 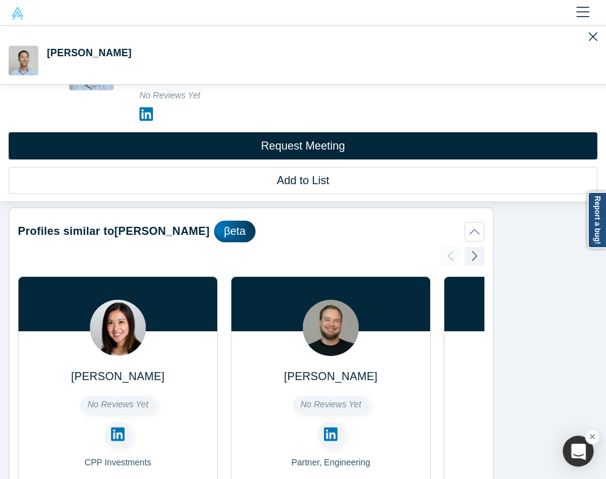 I want to click on img: Alchemist Vault Logo, so click(x=17, y=13).